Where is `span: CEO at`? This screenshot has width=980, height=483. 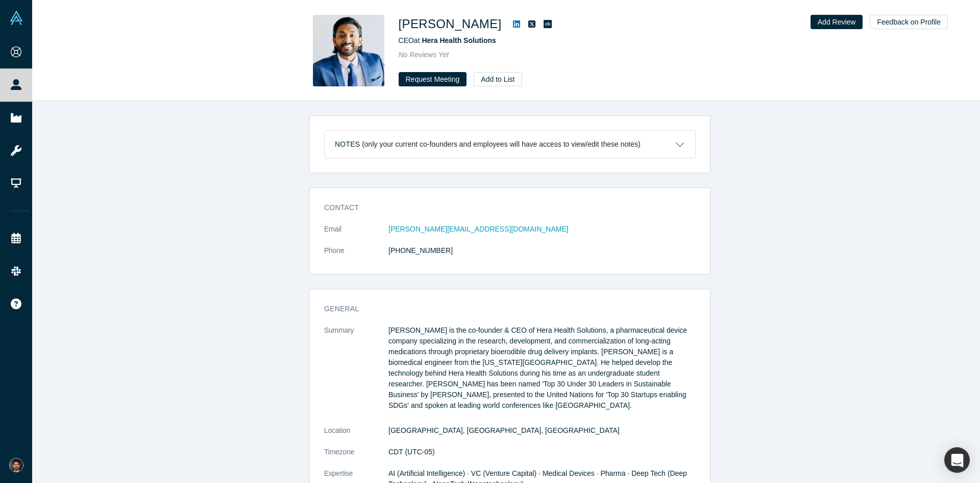 span: CEO at is located at coordinates (447, 41).